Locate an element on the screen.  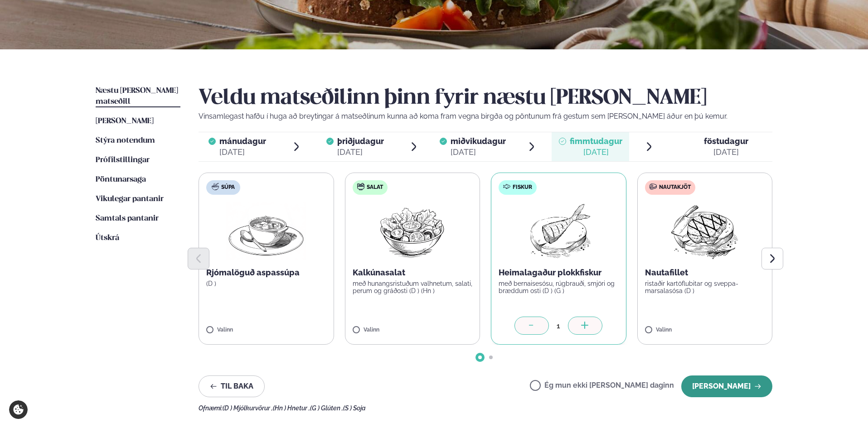
span: Salat is located at coordinates (375, 187).